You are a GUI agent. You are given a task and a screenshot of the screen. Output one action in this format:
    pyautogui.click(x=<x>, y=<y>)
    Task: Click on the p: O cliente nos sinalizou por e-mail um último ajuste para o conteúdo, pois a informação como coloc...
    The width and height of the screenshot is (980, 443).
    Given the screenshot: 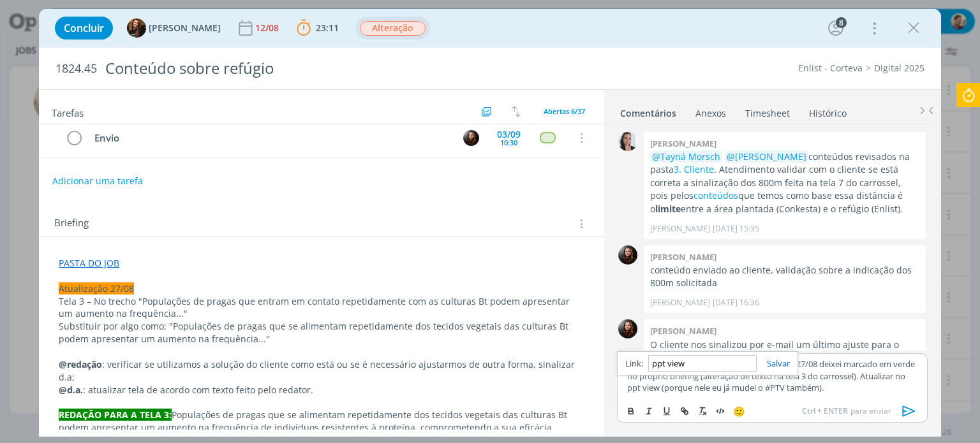 What is the action you would take?
    pyautogui.click(x=785, y=358)
    